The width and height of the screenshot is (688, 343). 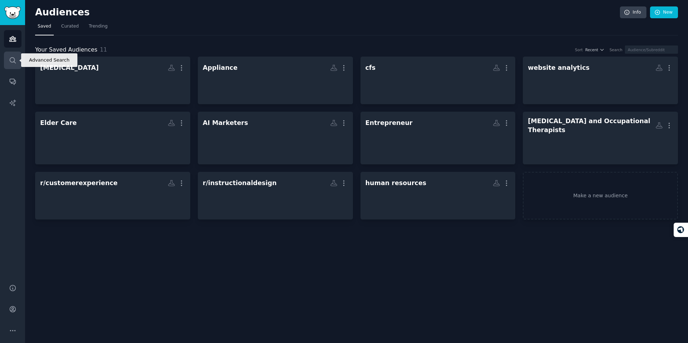 I want to click on span: 11, so click(x=104, y=49).